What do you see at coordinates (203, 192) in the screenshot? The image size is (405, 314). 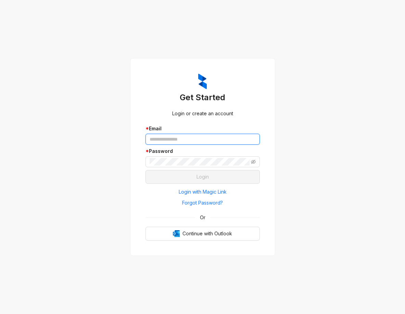 I see `button: Login with Magic Link` at bounding box center [203, 192].